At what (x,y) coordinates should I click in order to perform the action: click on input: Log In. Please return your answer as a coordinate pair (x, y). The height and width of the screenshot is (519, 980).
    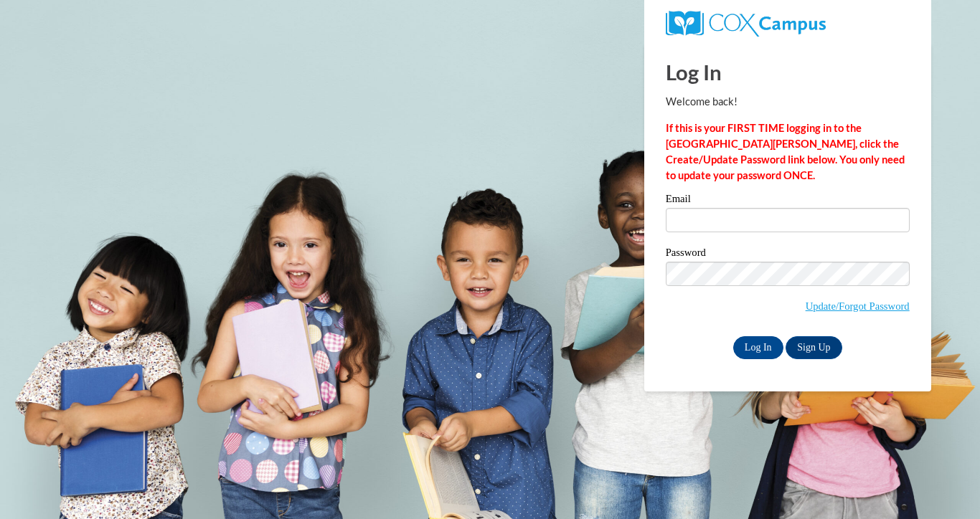
    Looking at the image, I should click on (758, 347).